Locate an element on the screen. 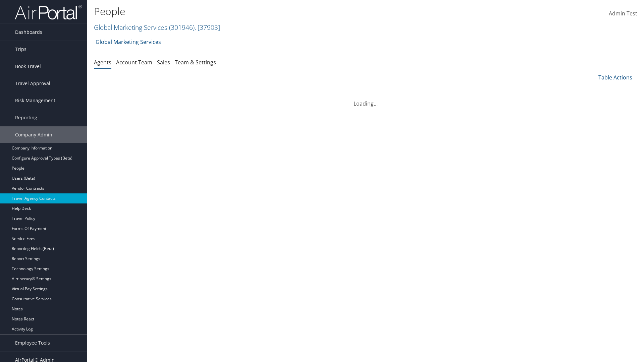  span: ( 301946 ) is located at coordinates (182, 27).